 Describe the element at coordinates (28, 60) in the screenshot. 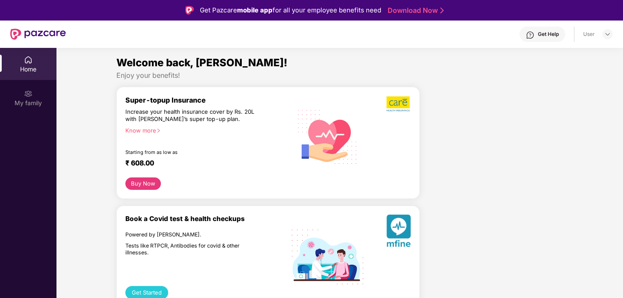

I see `img: svg+xml;base64,PHN2ZyBpZD0iSG9tZSIgeG1sbnM9Imh0dHA6Ly93d3cudzMub3JnLzIwMDAvc3ZnIiB3aWR0aD0iMjAiIG...` at that location.